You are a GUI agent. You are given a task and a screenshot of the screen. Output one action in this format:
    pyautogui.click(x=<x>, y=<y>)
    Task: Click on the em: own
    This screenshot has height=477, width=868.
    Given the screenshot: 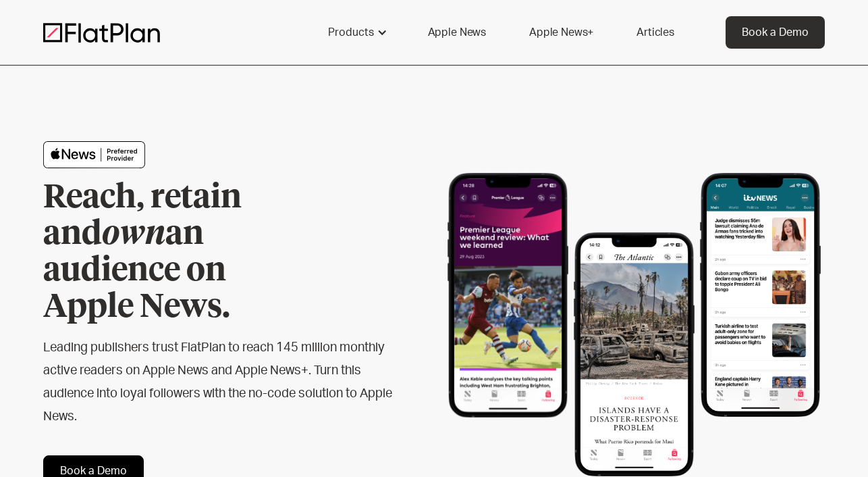 What is the action you would take?
    pyautogui.click(x=133, y=234)
    